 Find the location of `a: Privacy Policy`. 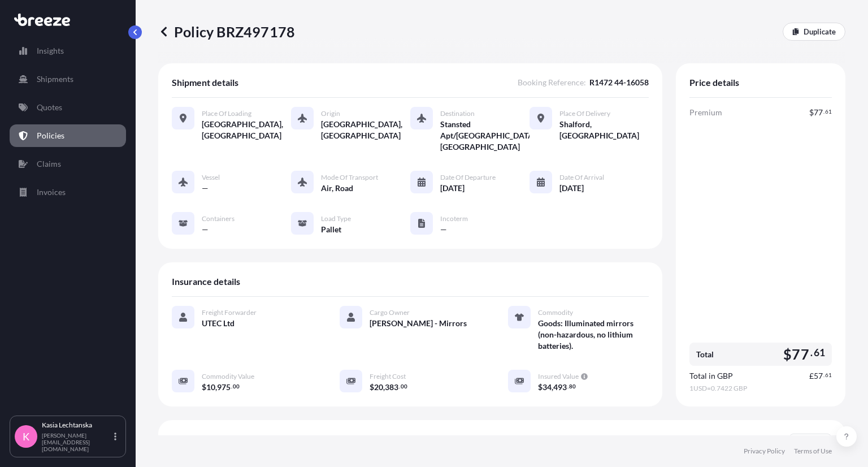

a: Privacy Policy is located at coordinates (764, 451).